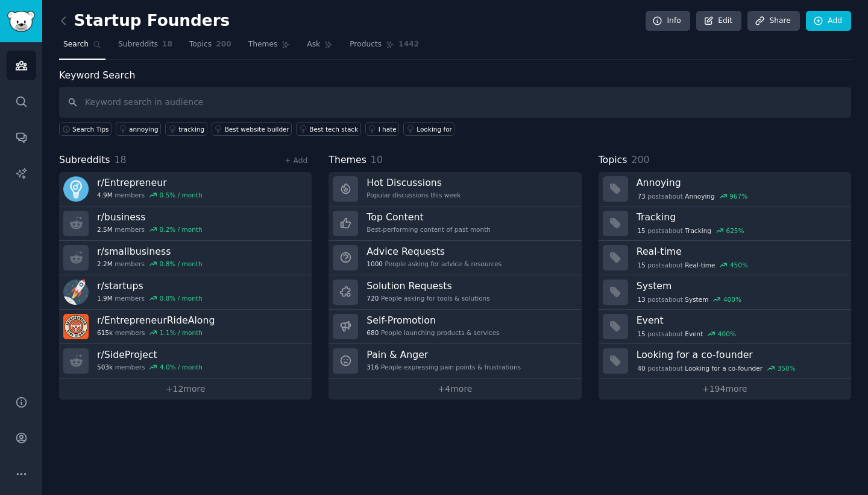 The width and height of the screenshot is (868, 495). I want to click on h3: r/ business, so click(149, 217).